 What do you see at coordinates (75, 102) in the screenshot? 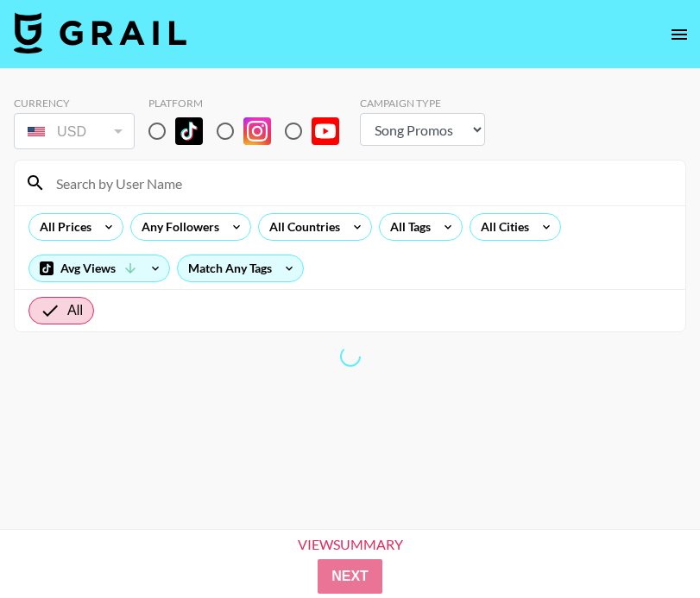
I see `div: Currency` at bounding box center [75, 102].